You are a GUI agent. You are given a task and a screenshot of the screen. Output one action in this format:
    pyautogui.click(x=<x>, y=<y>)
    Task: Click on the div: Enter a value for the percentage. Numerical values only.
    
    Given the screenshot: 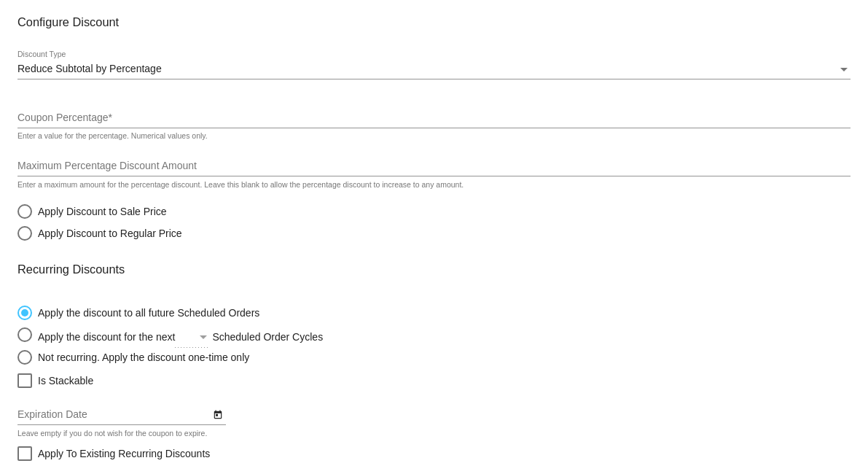 What is the action you would take?
    pyautogui.click(x=112, y=136)
    